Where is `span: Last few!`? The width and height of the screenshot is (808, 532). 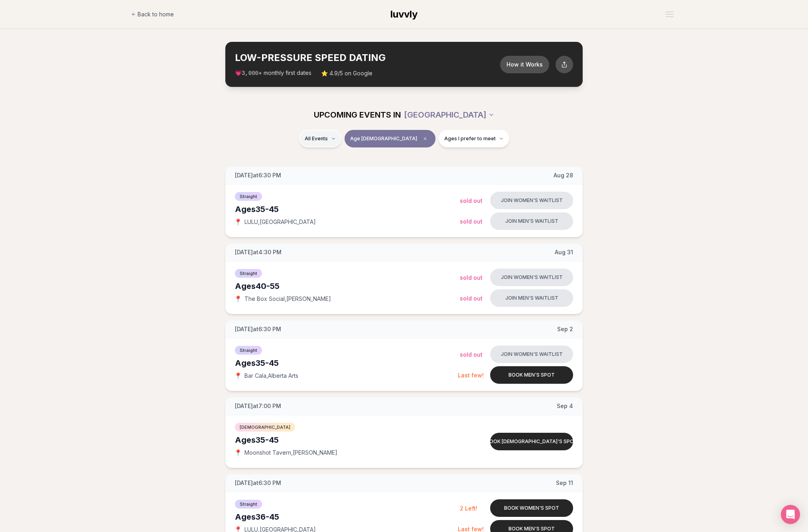
span: Last few! is located at coordinates (471, 375).